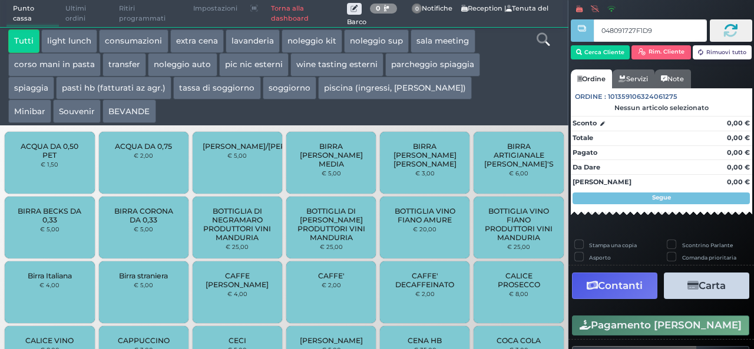  I want to click on span: Ordine :, so click(590, 97).